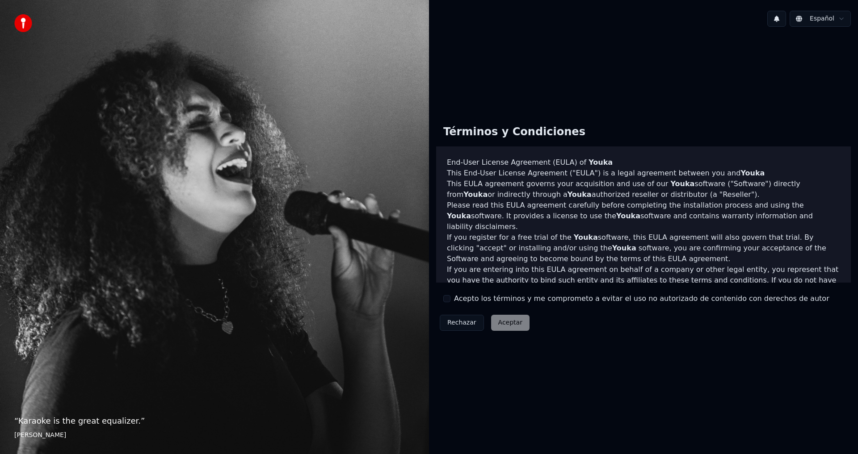 The width and height of the screenshot is (858, 454). I want to click on h3: End-User License Agreement (EULA) of, so click(643, 163).